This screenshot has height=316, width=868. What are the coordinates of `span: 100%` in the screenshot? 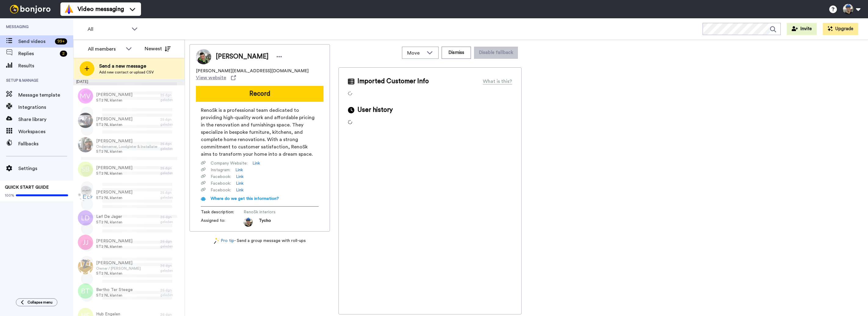 It's located at (9, 196).